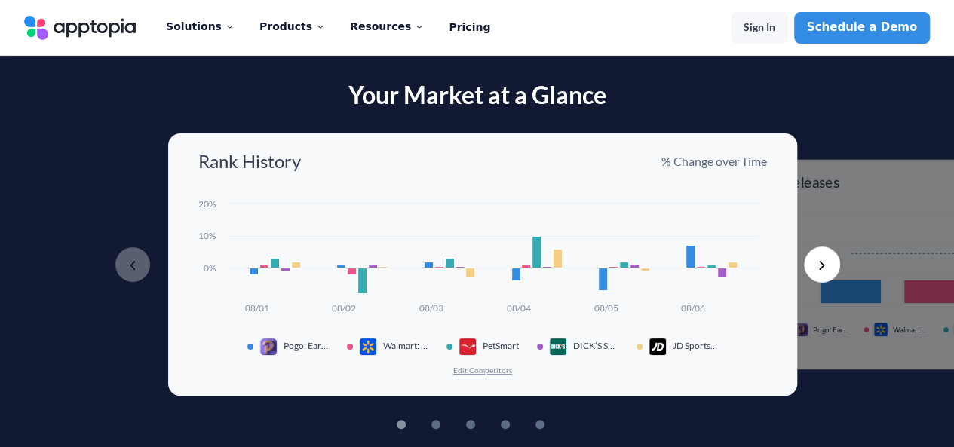 The width and height of the screenshot is (954, 447). Describe the element at coordinates (257, 308) in the screenshot. I see `text: 08/01` at that location.